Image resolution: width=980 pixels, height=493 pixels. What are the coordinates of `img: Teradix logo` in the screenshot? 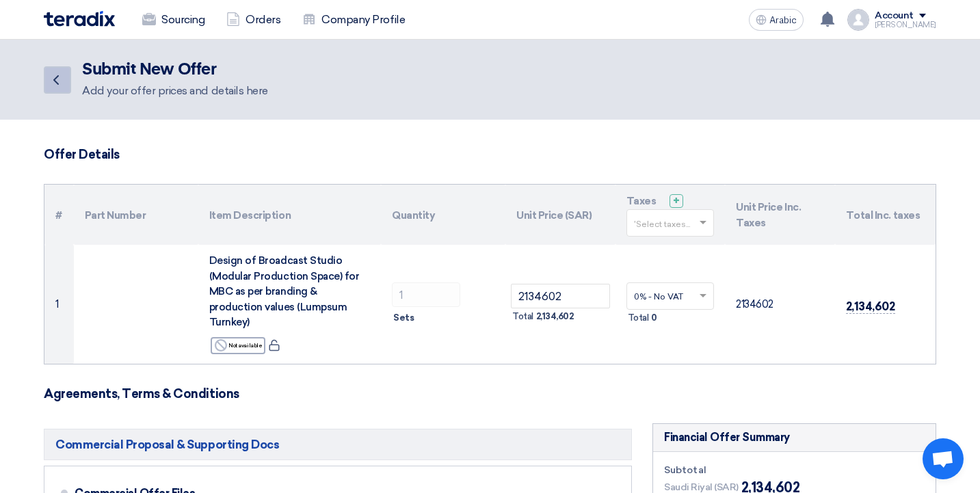 It's located at (79, 19).